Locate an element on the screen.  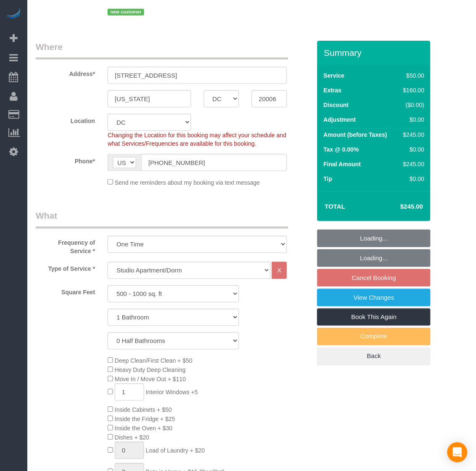
a: Back is located at coordinates (374, 356).